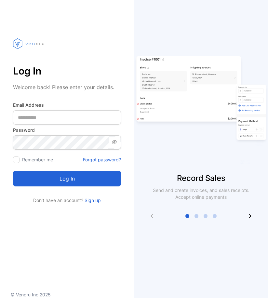 This screenshot has width=268, height=298. I want to click on p: Don't have an account?, so click(67, 200).